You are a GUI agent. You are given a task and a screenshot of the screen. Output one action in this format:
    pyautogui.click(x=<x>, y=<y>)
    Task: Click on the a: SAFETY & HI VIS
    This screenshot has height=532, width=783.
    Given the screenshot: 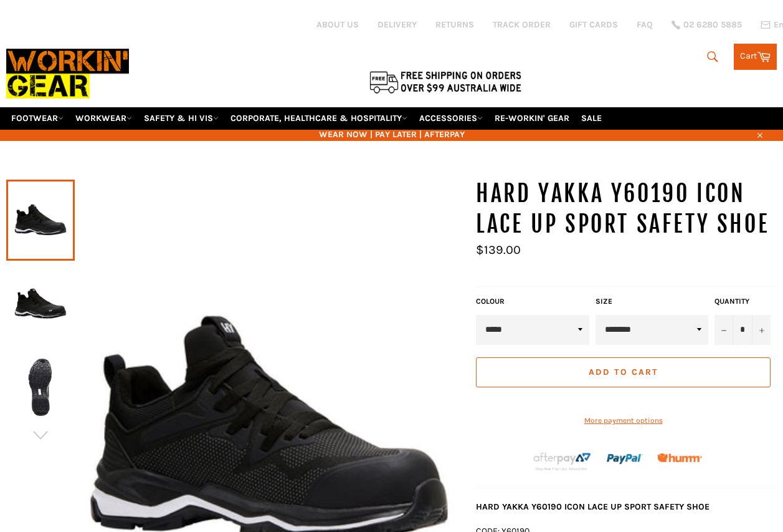 What is the action you would take?
    pyautogui.click(x=181, y=118)
    